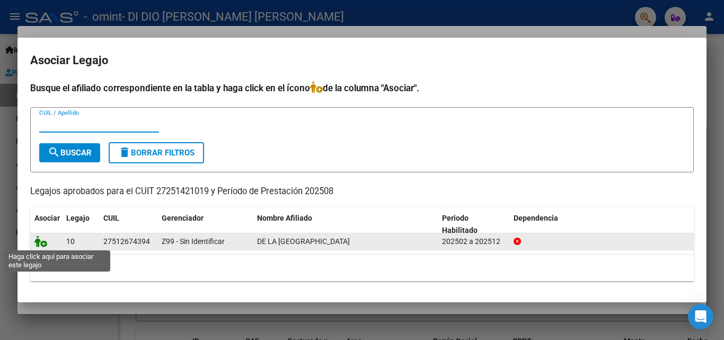 The width and height of the screenshot is (724, 340). What do you see at coordinates (71, 241) in the screenshot?
I see `span: 10` at bounding box center [71, 241].